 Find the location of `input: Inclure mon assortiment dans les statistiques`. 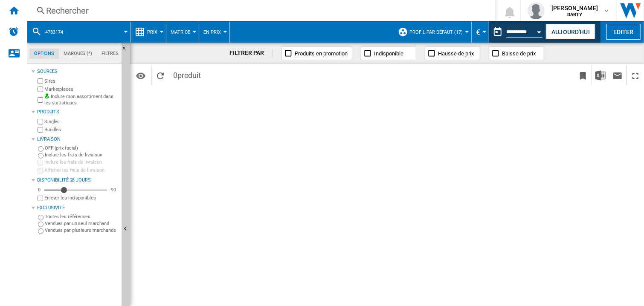

input: Inclure mon assortiment dans les statistiques is located at coordinates (40, 100).